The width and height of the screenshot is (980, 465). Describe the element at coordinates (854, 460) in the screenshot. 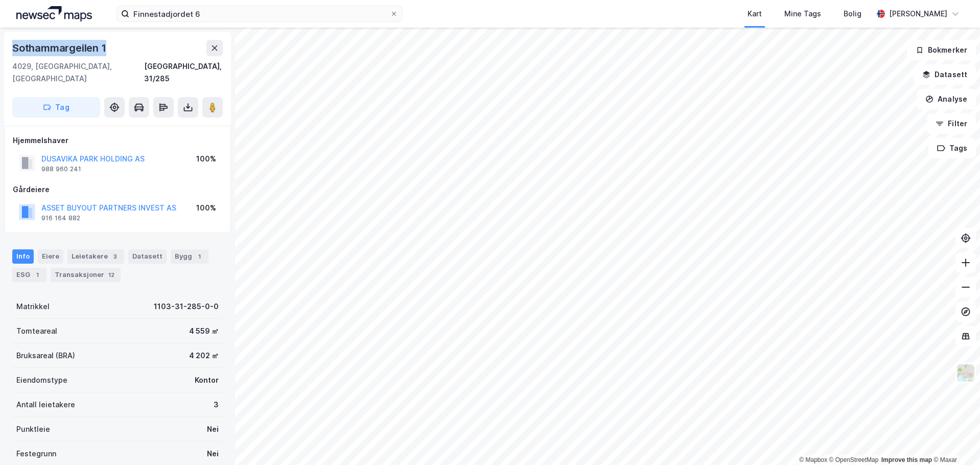

I see `a: OpenStreetMap` at that location.